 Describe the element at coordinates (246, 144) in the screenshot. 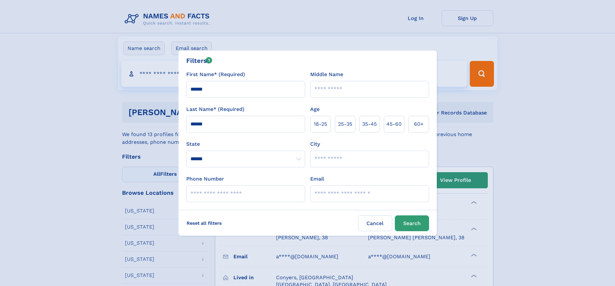

I see `label: State` at that location.